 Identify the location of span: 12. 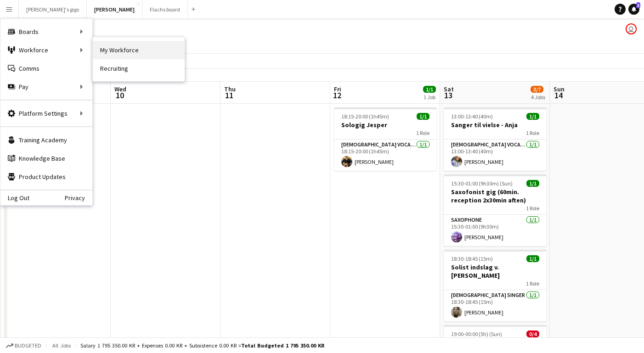
(337, 95).